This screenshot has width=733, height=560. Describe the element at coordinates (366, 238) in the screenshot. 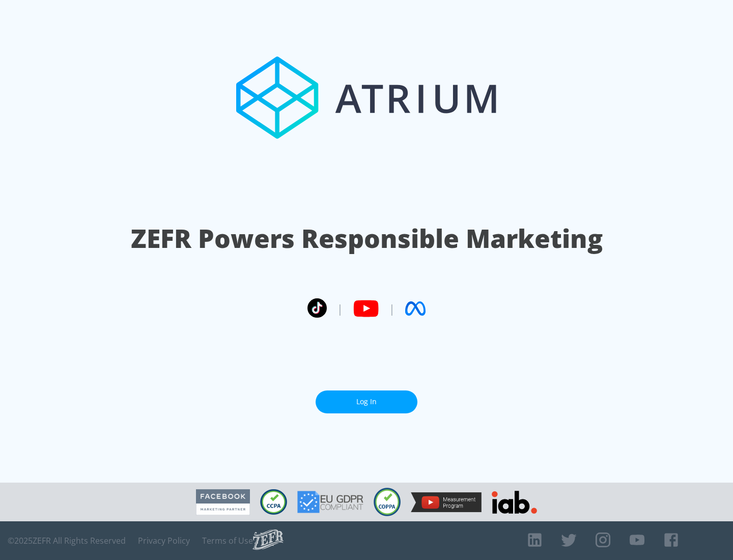

I see `h1: ZEFR Powers Responsible Marketing` at that location.